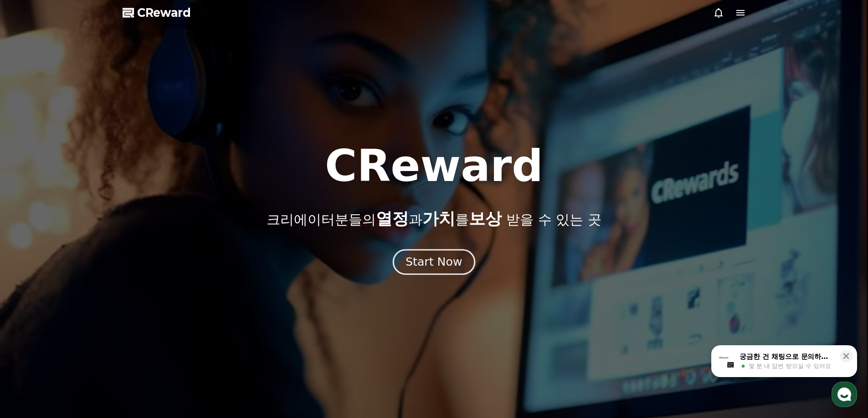 The width and height of the screenshot is (868, 418). What do you see at coordinates (89, 306) in the screenshot?
I see `span: 대화` at bounding box center [89, 306].